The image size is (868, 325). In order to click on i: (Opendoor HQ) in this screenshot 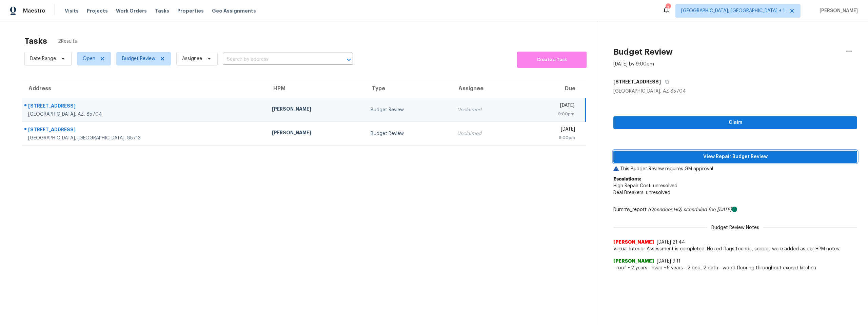, I will do `click(665, 210)`.